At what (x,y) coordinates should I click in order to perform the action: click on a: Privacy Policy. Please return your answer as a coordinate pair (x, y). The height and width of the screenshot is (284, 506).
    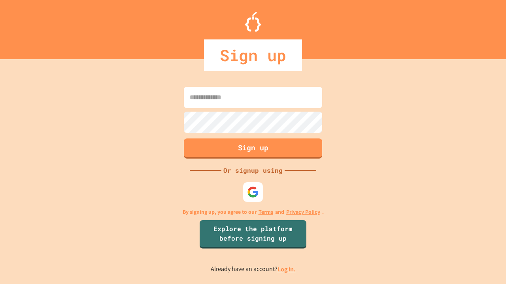
    Looking at the image, I should click on (303, 212).